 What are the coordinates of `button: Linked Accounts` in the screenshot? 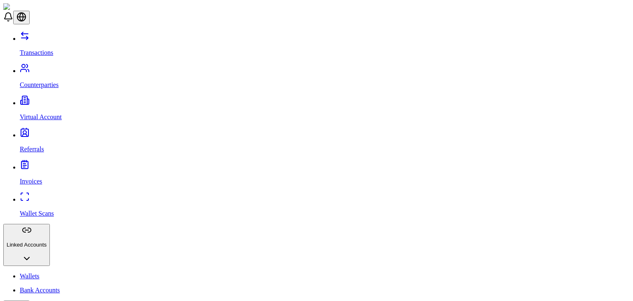 It's located at (26, 245).